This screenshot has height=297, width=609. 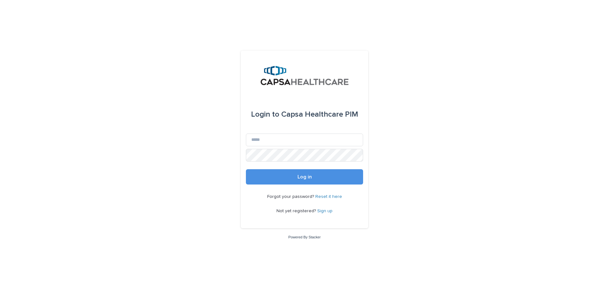 I want to click on span: Login to, so click(x=265, y=114).